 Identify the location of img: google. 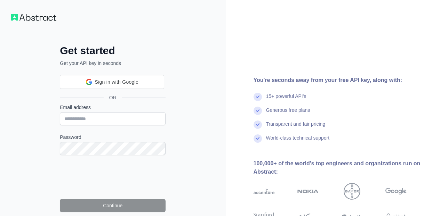
(396, 192).